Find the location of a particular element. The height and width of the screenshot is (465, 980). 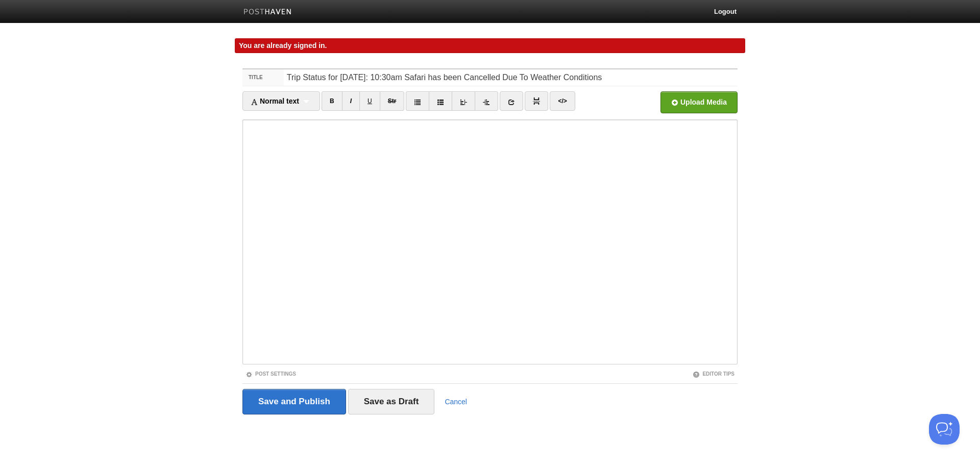

input: Save and Publish is located at coordinates (294, 402).